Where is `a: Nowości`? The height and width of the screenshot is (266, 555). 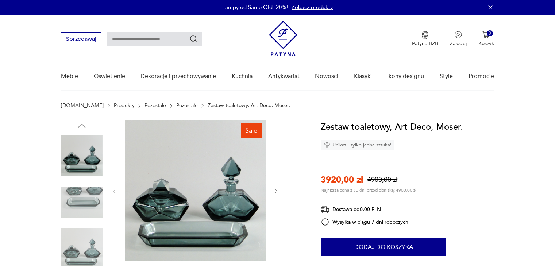
a: Nowości is located at coordinates (326, 76).